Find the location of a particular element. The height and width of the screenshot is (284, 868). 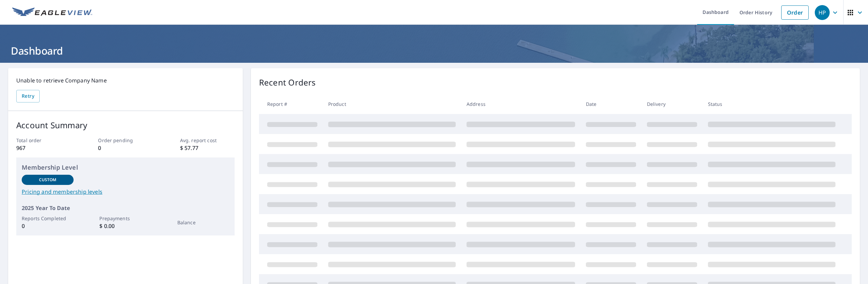

a: Pricing and membership levels is located at coordinates (125, 192).